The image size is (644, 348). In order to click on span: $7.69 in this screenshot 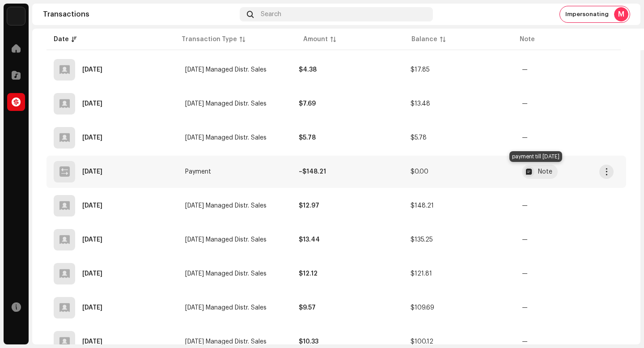, I will do `click(308, 104)`.